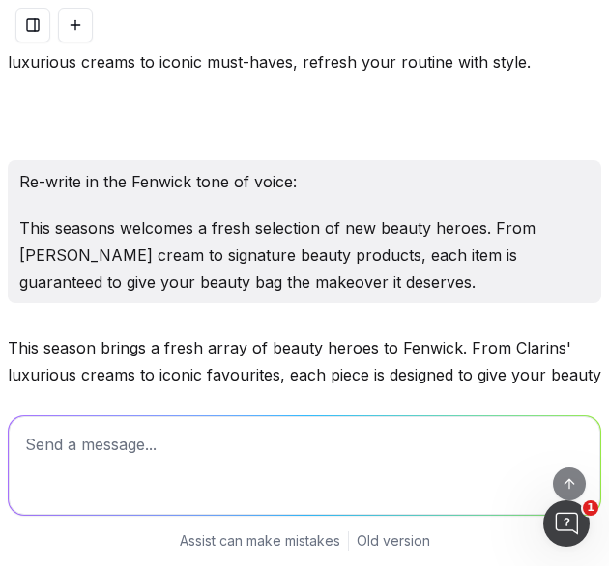 This screenshot has height=566, width=609. What do you see at coordinates (304, 375) in the screenshot?
I see `p: This season brings a fresh array of beauty heroes to Fenwick. From Clarins' luxurious creams to i...` at bounding box center [304, 375].